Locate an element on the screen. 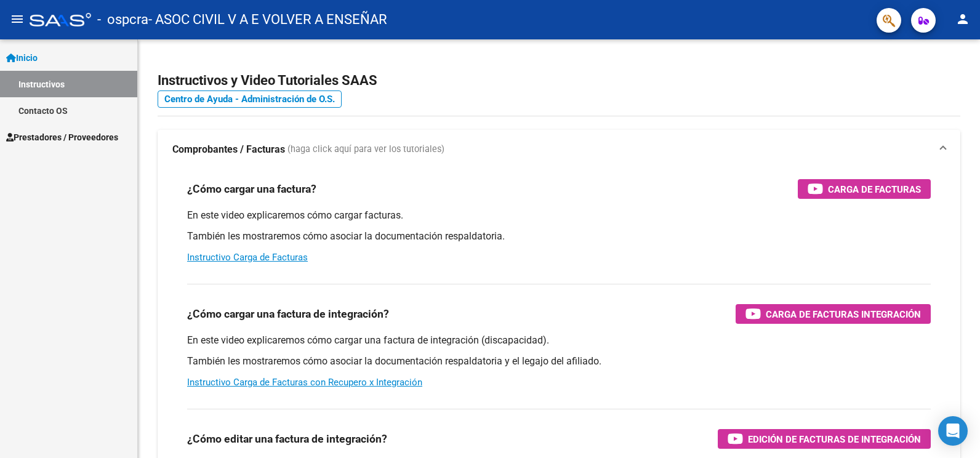 Image resolution: width=980 pixels, height=458 pixels. span: Prestadores / Proveedores is located at coordinates (62, 138).